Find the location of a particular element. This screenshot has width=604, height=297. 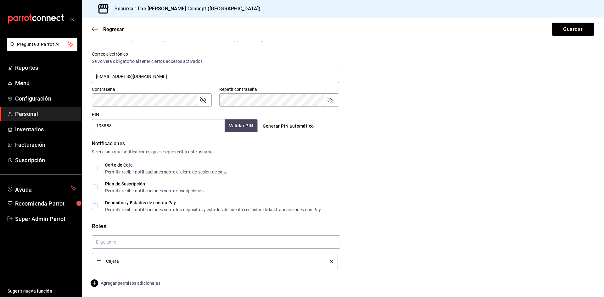

span: Super Admin Parrot is located at coordinates (46, 219).